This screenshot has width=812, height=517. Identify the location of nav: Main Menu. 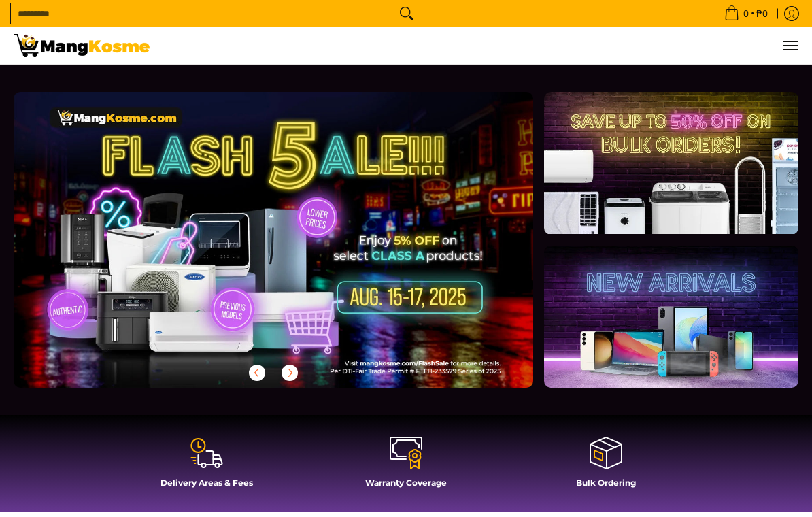
(481, 46).